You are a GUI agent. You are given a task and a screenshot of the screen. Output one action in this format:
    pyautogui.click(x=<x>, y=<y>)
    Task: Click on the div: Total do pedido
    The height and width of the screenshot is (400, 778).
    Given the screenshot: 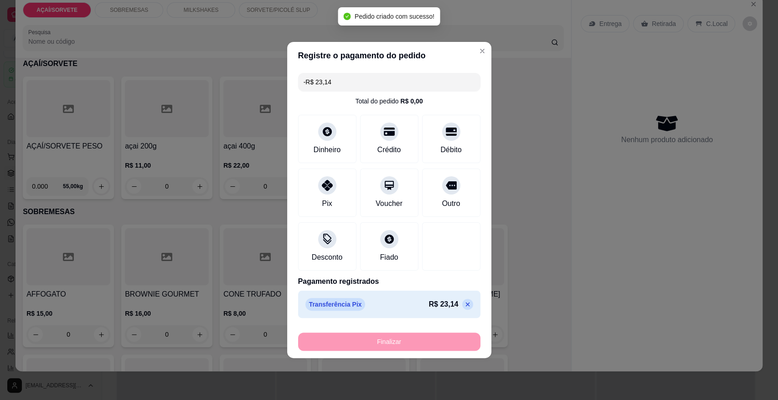 What is the action you would take?
    pyautogui.click(x=389, y=101)
    